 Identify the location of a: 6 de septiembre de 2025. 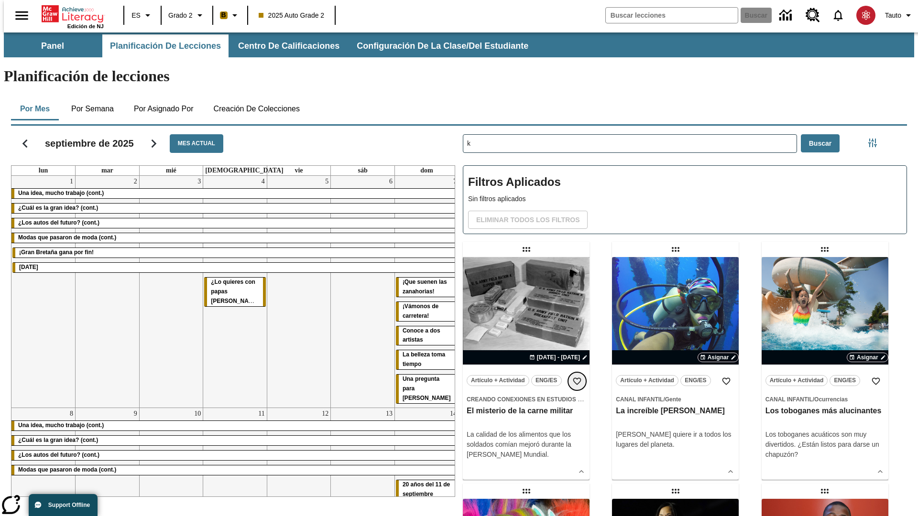
(391, 182).